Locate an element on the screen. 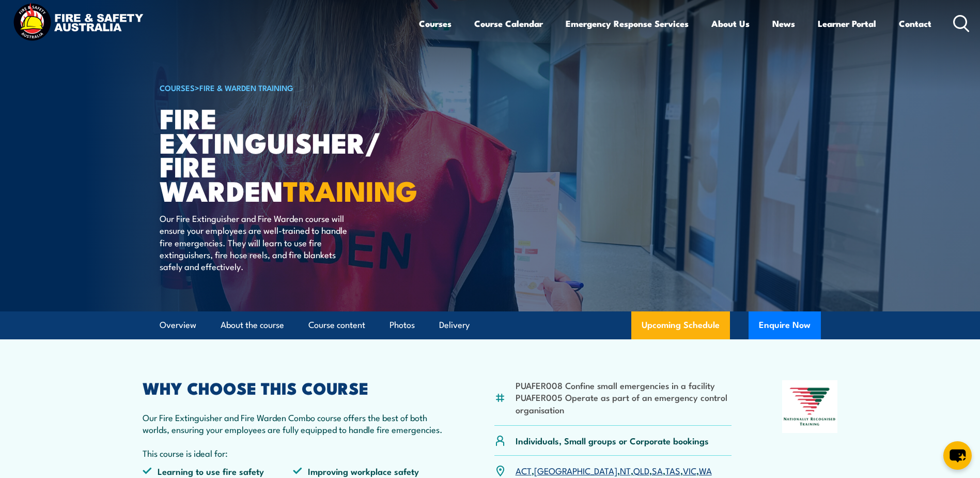 Image resolution: width=980 pixels, height=478 pixels. a: Courses is located at coordinates (435, 23).